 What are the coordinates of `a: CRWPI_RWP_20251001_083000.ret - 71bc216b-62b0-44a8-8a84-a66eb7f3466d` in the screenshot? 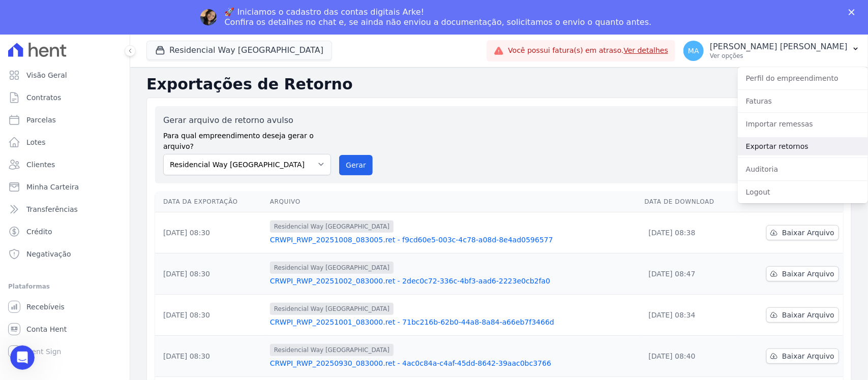 It's located at (453, 322).